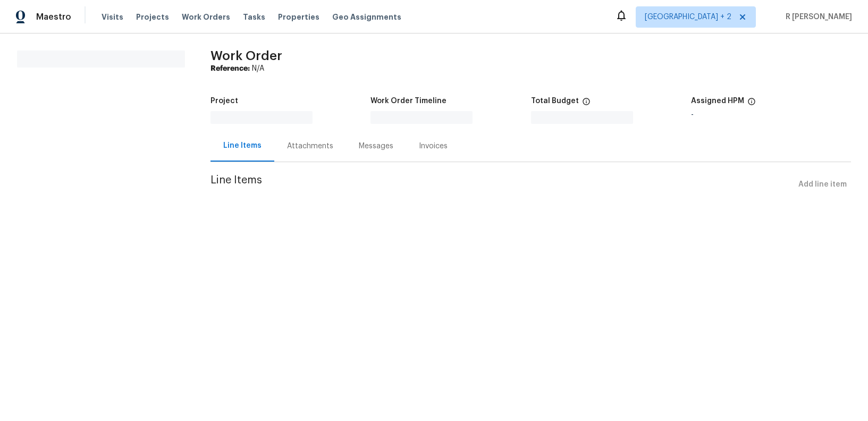  What do you see at coordinates (433, 146) in the screenshot?
I see `div: Invoices` at bounding box center [433, 146].